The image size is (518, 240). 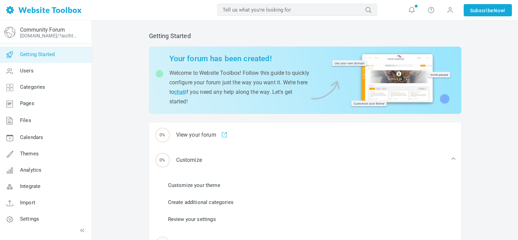 What do you see at coordinates (30, 219) in the screenshot?
I see `span: Settings` at bounding box center [30, 219].